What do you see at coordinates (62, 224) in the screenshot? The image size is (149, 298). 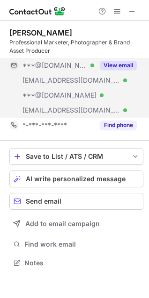 I see `span: Add to email campaign` at bounding box center [62, 224].